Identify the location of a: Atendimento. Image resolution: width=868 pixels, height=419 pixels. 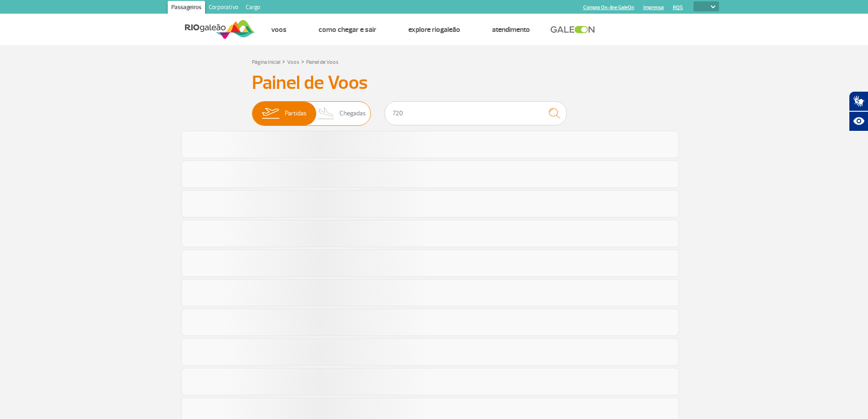
(511, 29).